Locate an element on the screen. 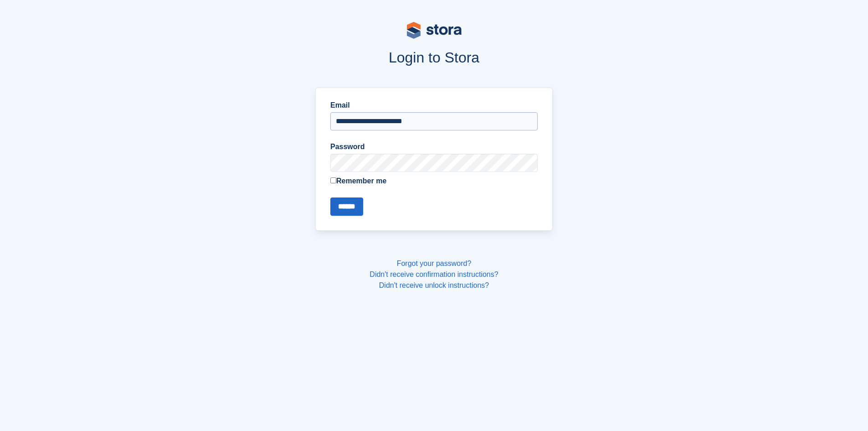  h1: Login to Stora is located at coordinates (434, 57).